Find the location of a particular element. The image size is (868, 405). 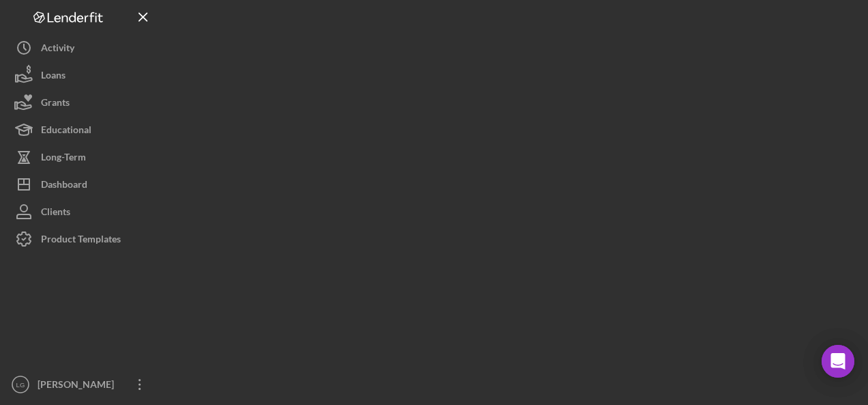

a: Loans is located at coordinates (82, 75).